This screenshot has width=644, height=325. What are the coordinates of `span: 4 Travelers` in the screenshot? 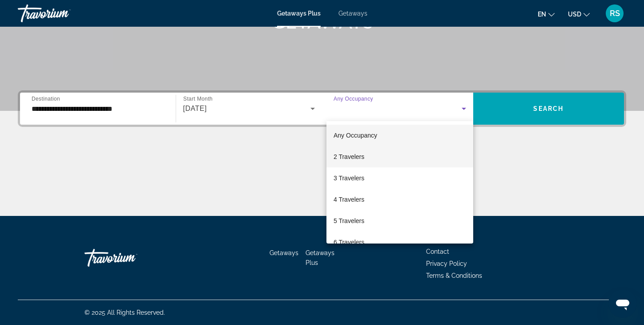 It's located at (349, 199).